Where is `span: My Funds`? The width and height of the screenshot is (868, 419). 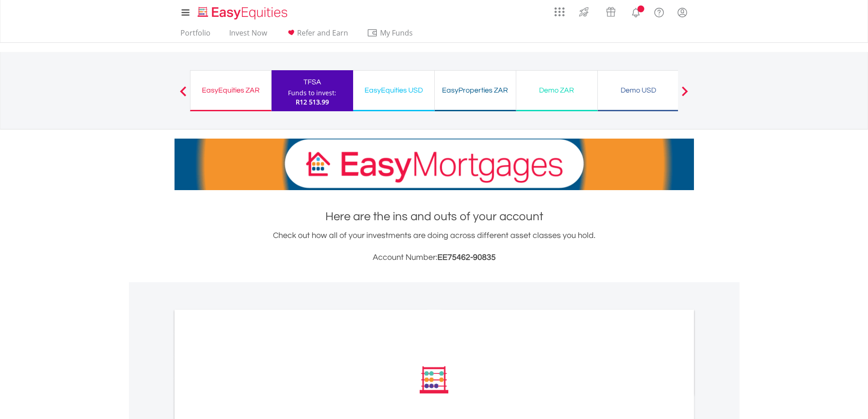 span: My Funds is located at coordinates (396, 33).